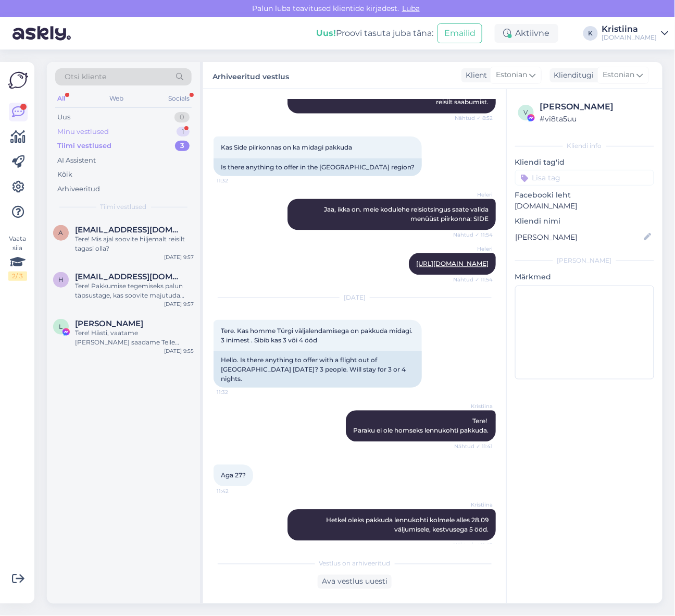 The image size is (675, 616). What do you see at coordinates (64, 117) in the screenshot?
I see `div: Uus` at bounding box center [64, 117].